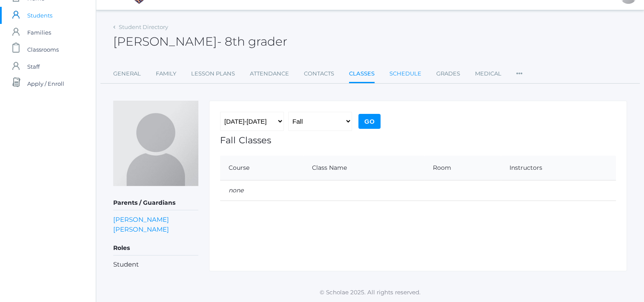  Describe the element at coordinates (166, 73) in the screenshot. I see `a: Family` at that location.